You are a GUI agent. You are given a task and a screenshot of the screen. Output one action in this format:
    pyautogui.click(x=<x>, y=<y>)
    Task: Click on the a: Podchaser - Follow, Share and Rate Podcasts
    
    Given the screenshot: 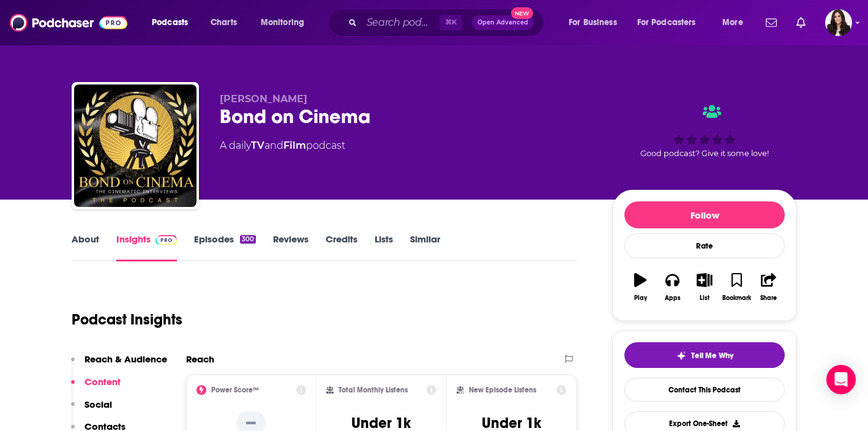 What is the action you would take?
    pyautogui.click(x=69, y=22)
    